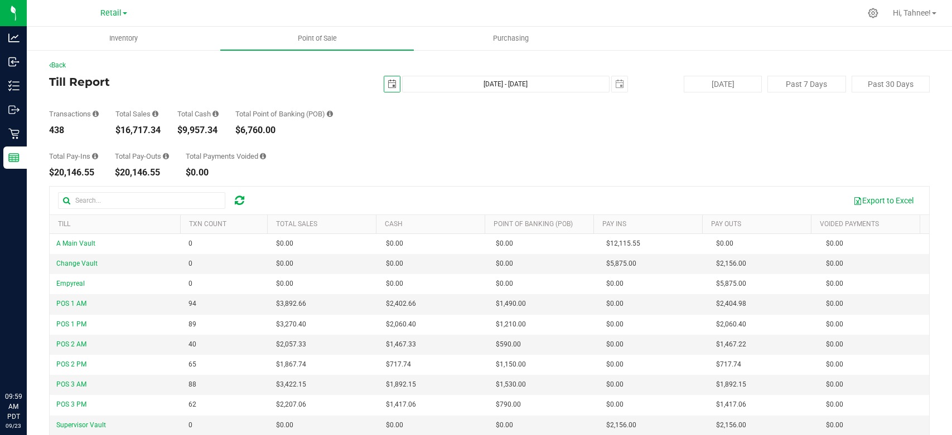 This screenshot has width=952, height=435. I want to click on span: Change Vault, so click(77, 264).